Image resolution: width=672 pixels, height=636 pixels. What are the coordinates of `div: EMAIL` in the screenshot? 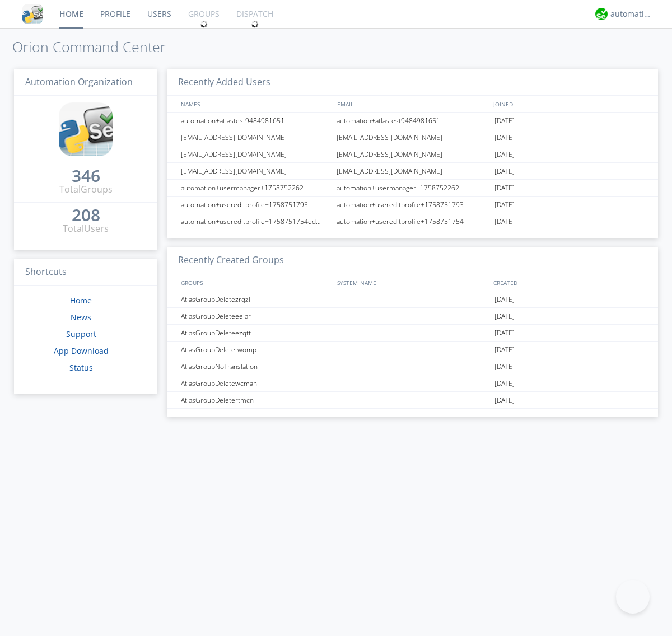 It's located at (412, 103).